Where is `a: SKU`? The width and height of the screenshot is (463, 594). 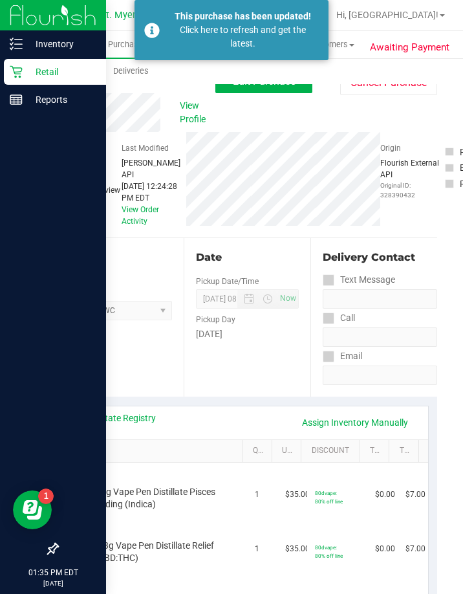 a: SKU is located at coordinates (157, 451).